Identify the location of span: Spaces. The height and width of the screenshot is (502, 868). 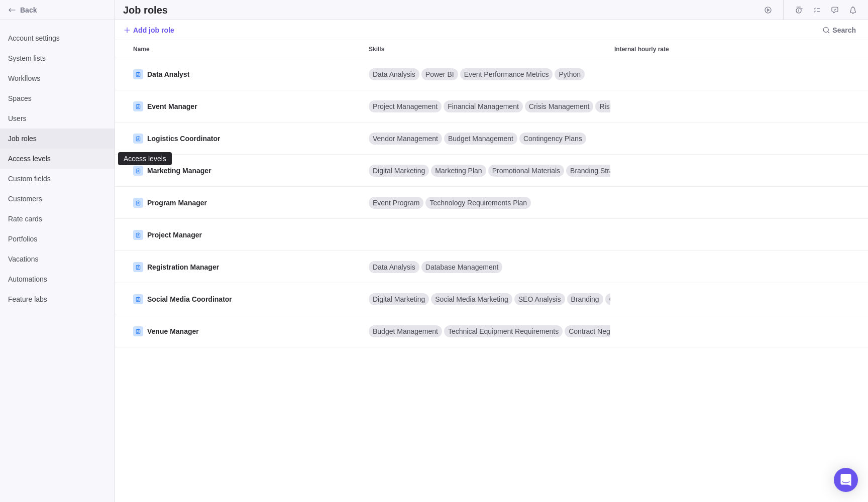
(57, 98).